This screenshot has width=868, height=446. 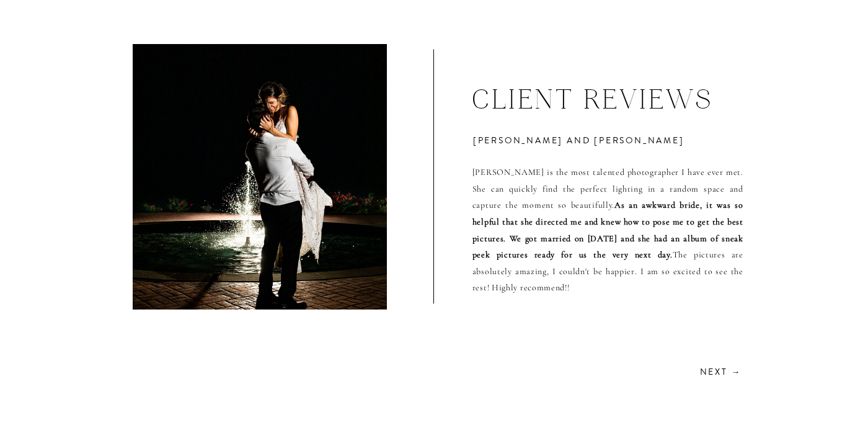 I want to click on a: Next →, so click(x=719, y=371).